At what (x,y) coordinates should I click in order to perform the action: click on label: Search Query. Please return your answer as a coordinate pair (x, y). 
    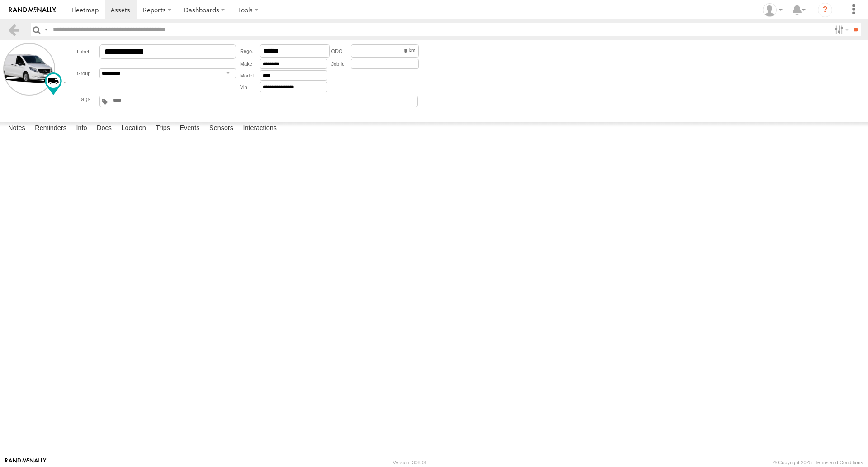
    Looking at the image, I should click on (46, 29).